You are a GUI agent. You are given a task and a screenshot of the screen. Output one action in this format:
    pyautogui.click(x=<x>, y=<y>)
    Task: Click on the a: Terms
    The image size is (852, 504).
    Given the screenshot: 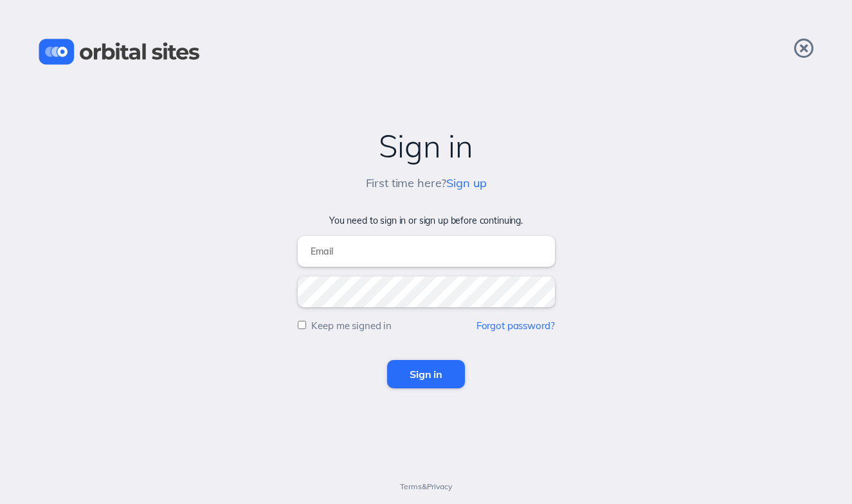 What is the action you would take?
    pyautogui.click(x=410, y=486)
    